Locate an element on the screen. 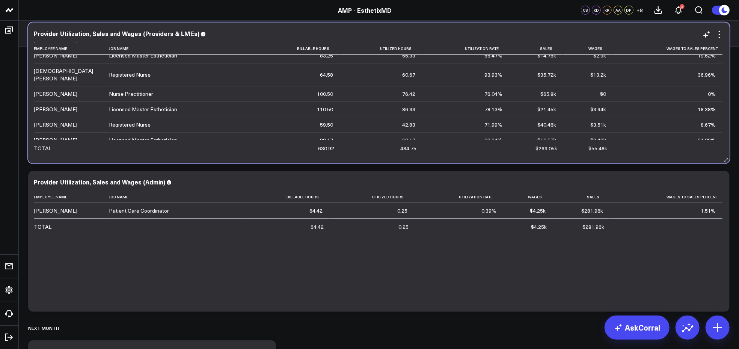 The height and width of the screenshot is (349, 739). div: $13.2k is located at coordinates (598, 75).